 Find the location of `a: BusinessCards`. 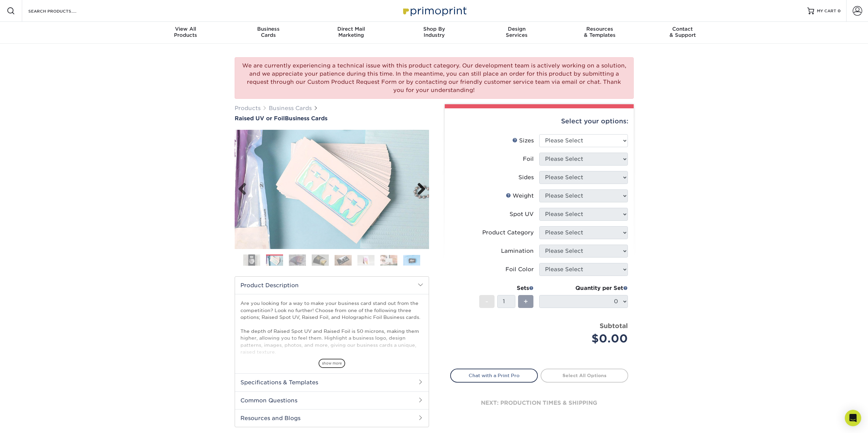

a: BusinessCards is located at coordinates (268, 33).